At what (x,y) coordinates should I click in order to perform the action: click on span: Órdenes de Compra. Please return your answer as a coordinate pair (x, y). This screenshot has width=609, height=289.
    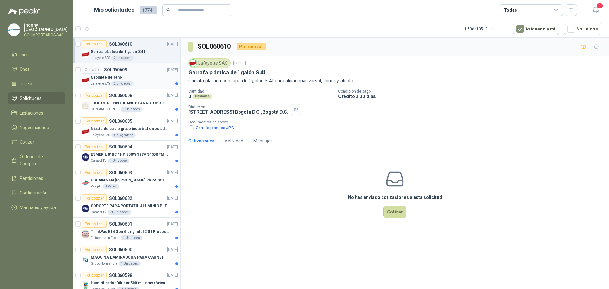
    Looking at the image, I should click on (39, 160).